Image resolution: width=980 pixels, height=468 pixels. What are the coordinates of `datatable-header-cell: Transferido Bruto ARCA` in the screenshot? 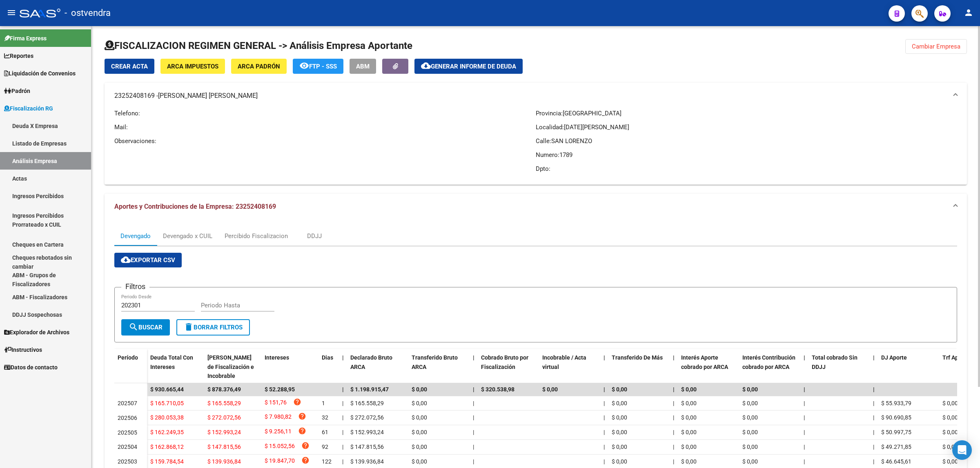 It's located at (439, 367).